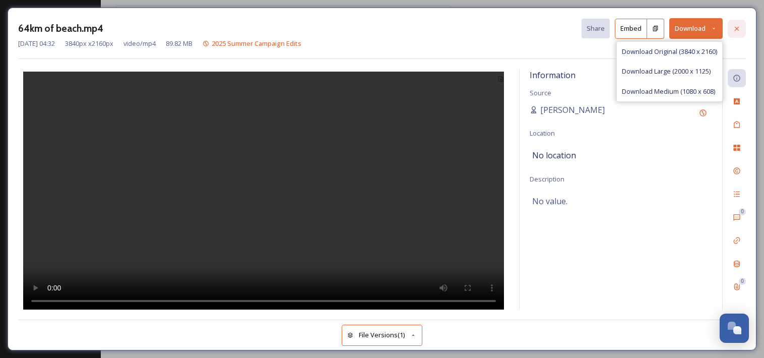 The height and width of the screenshot is (358, 764). What do you see at coordinates (140, 43) in the screenshot?
I see `span: video/mp4` at bounding box center [140, 43].